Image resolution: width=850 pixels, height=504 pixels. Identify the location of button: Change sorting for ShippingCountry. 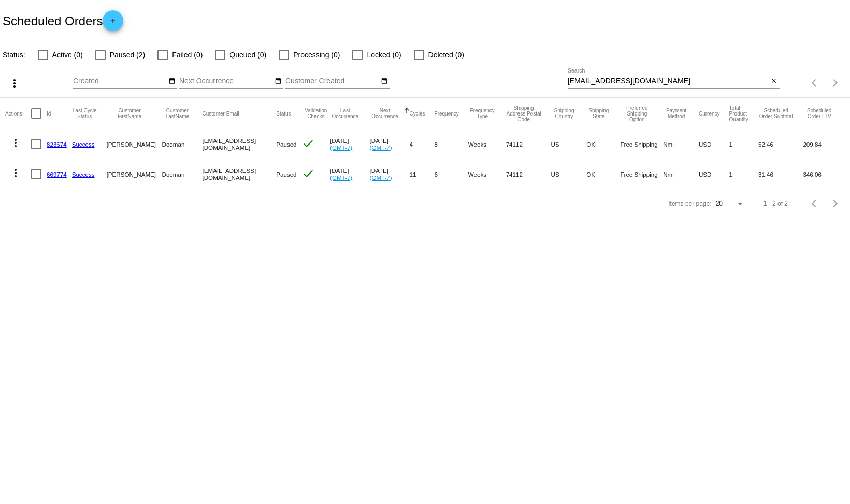
(564, 114).